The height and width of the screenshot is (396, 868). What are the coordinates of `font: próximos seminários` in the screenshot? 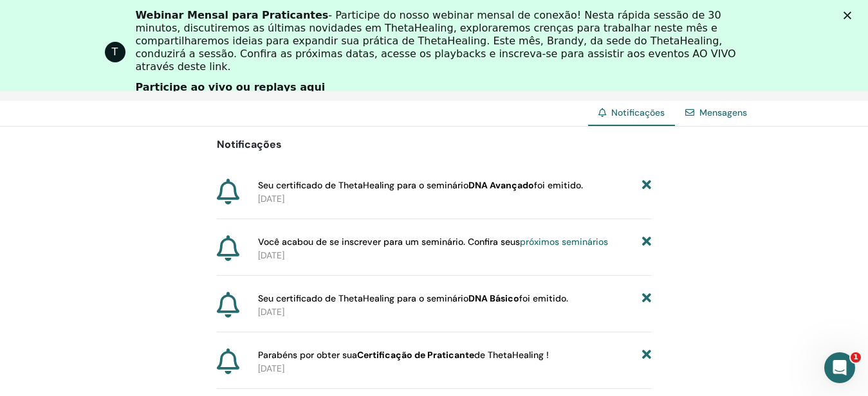 It's located at (563, 241).